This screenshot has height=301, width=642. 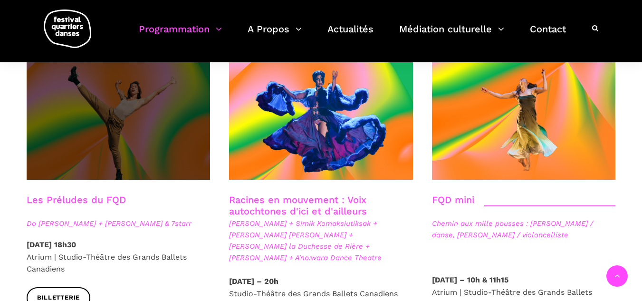 I want to click on a: Programmation, so click(x=180, y=35).